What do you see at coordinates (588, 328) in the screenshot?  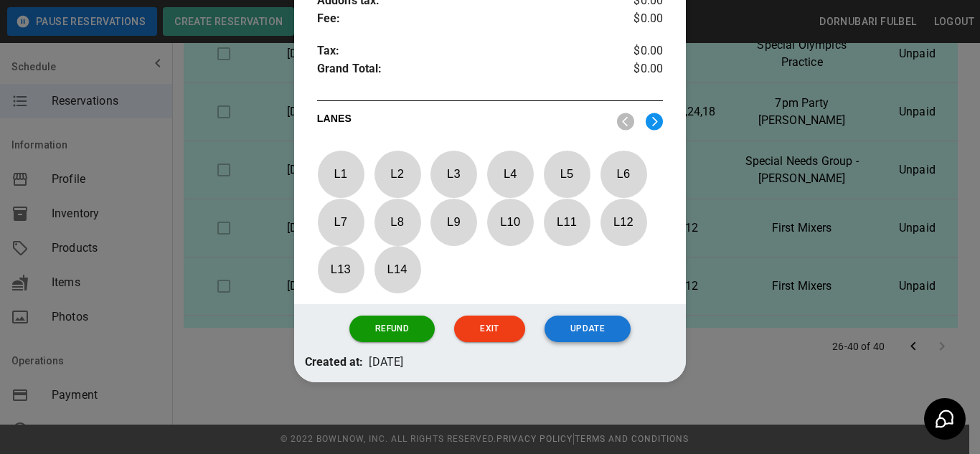 I see `button: Update` at bounding box center [588, 328].